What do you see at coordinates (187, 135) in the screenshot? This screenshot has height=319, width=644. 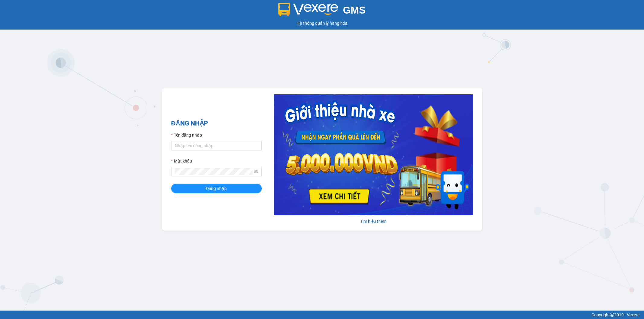 I see `label: Tên đăng nhập` at bounding box center [187, 135].